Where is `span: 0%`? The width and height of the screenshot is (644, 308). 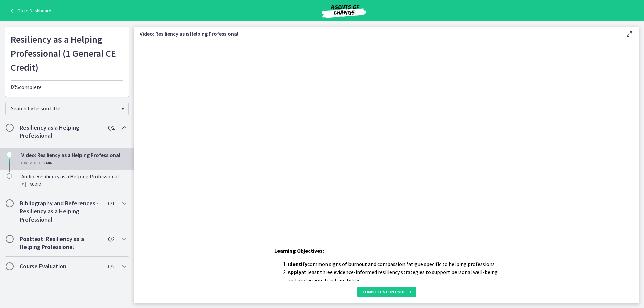 span: 0% is located at coordinates (15, 87).